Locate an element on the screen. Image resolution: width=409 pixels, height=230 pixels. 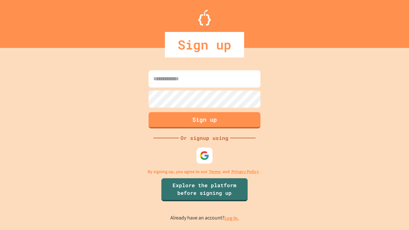
div: Or signup using is located at coordinates (204, 138).